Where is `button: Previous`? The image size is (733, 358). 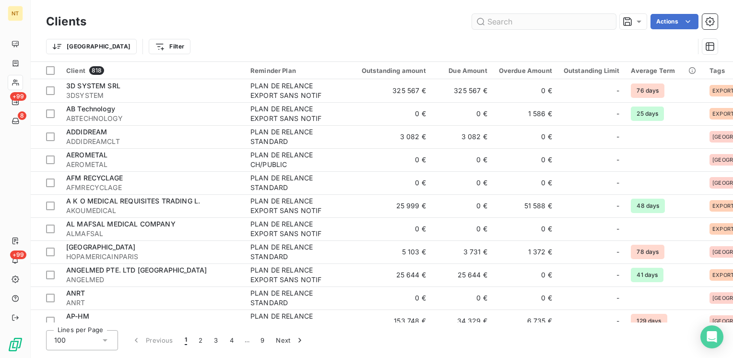 button: Previous is located at coordinates (152, 340).